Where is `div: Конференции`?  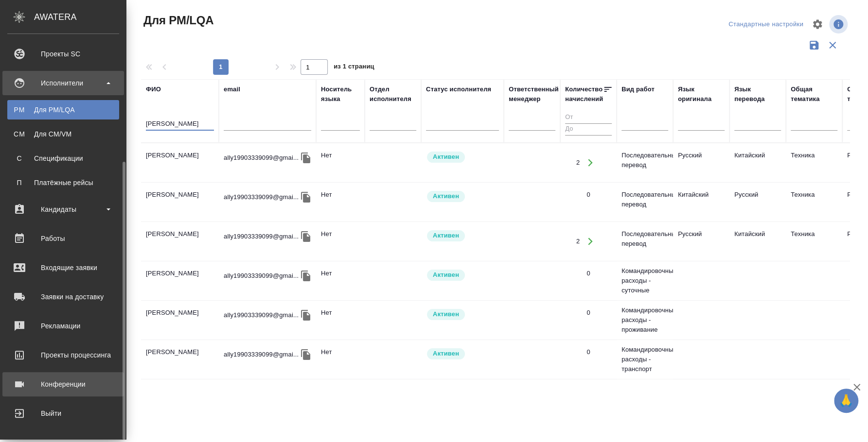 div: Конференции is located at coordinates (63, 384).